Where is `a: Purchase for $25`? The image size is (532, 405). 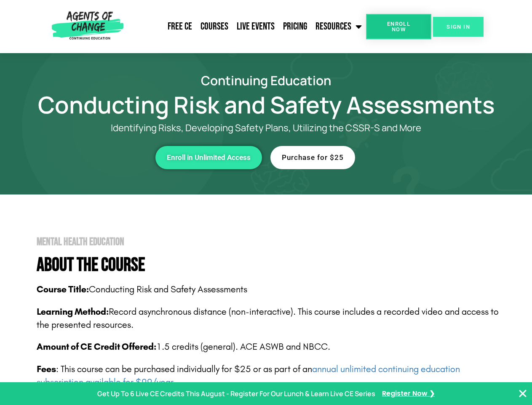
a: Purchase for $25 is located at coordinates (313, 157).